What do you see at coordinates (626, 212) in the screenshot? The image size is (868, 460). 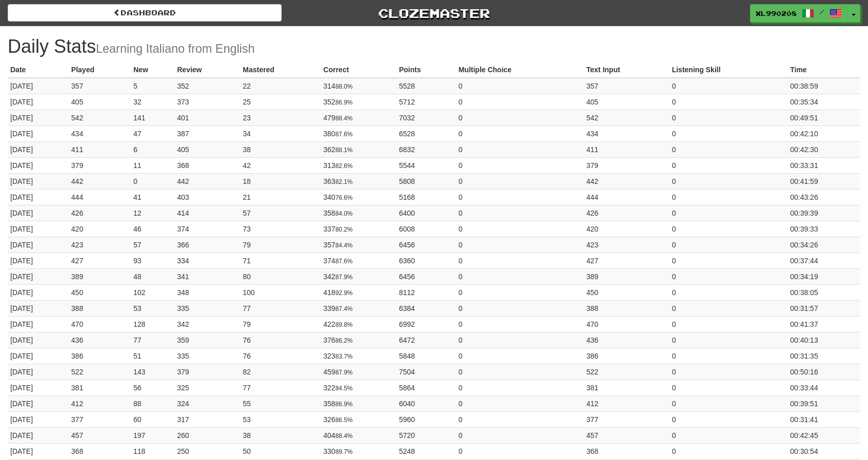 I see `td: 426` at bounding box center [626, 212].